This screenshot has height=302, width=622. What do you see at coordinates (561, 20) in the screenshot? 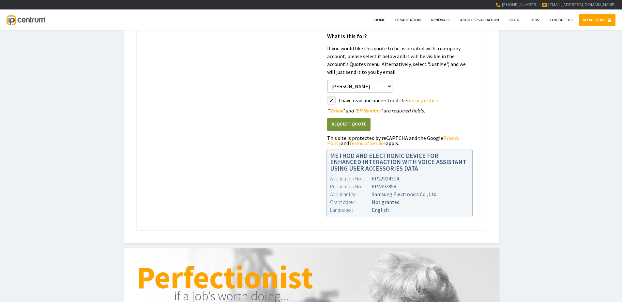
I see `span: Contact Us` at bounding box center [561, 20].